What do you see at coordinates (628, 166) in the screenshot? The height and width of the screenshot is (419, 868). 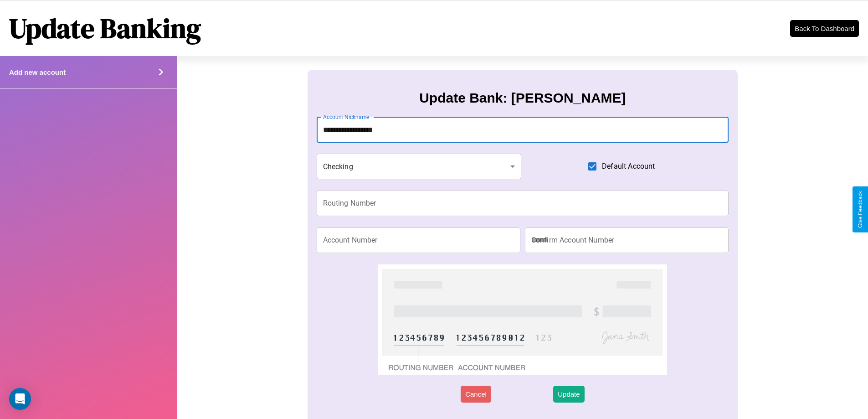 I see `span: Default Account` at bounding box center [628, 166].